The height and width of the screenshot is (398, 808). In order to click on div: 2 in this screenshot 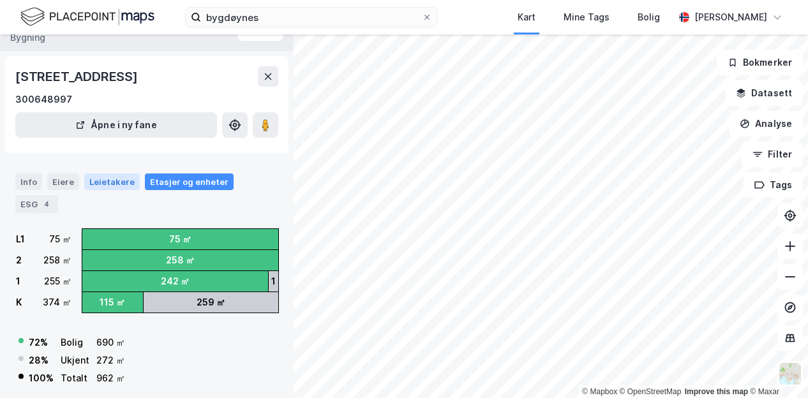, I will do `click(19, 261)`.